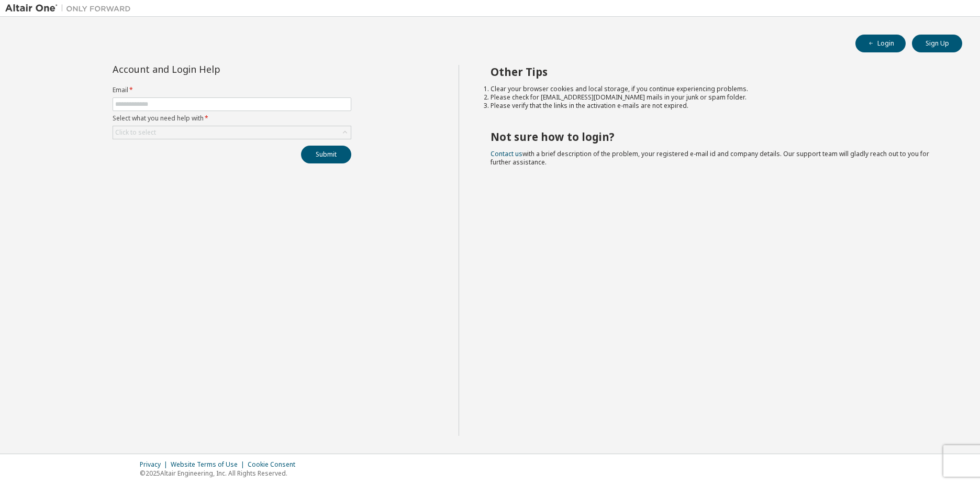 Image resolution: width=980 pixels, height=484 pixels. I want to click on button: Login, so click(881, 43).